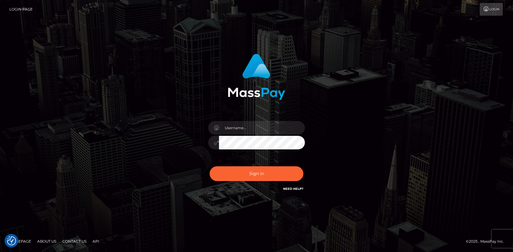 The height and width of the screenshot is (252, 513). I want to click on a: About Us, so click(47, 242).